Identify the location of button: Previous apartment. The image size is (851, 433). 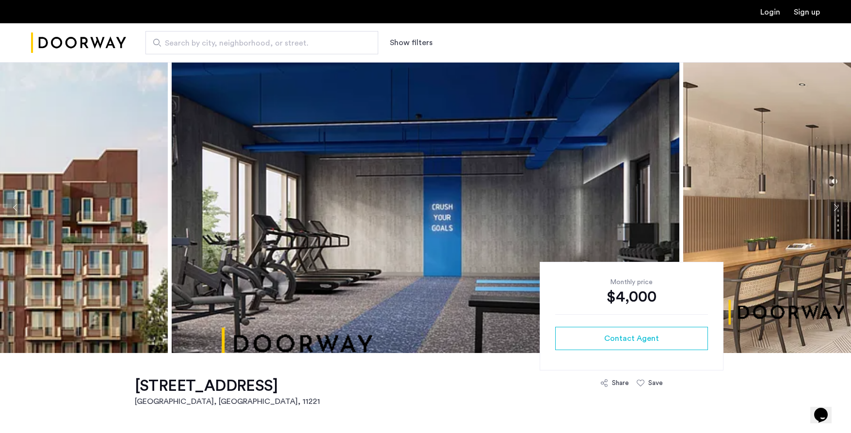
(16, 208).